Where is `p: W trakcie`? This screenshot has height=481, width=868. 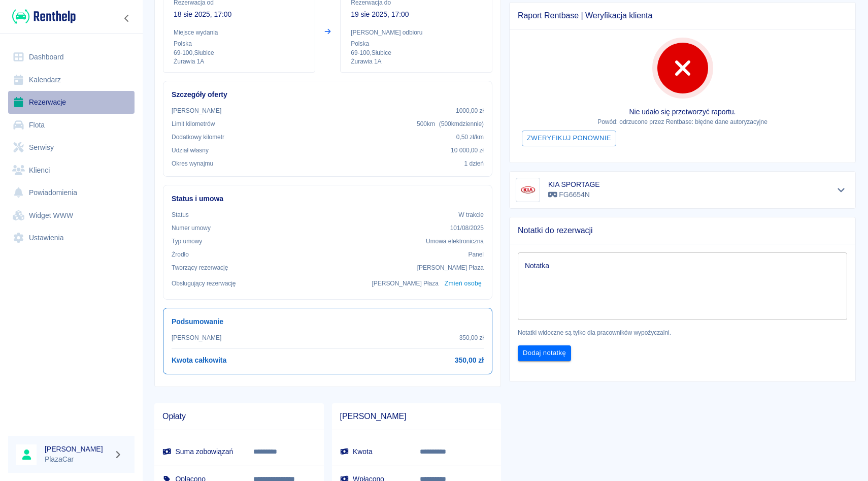
p: W trakcie is located at coordinates (471, 215).